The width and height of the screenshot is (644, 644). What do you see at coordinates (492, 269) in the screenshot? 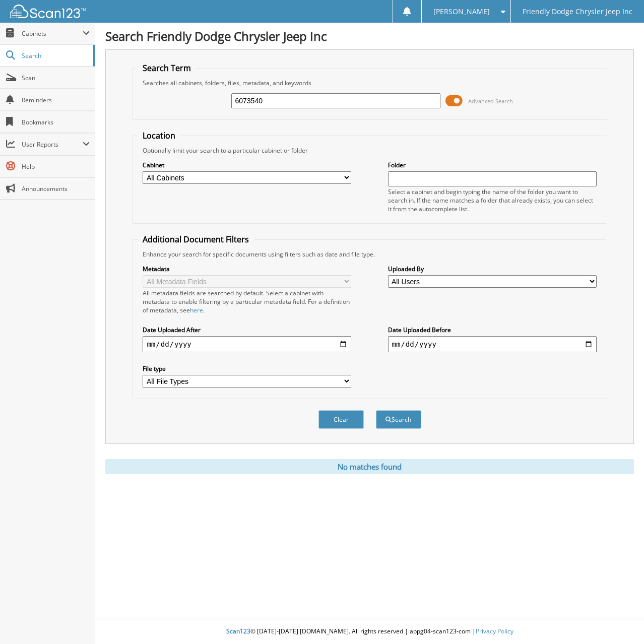
I see `label: Uploaded By` at bounding box center [492, 269].